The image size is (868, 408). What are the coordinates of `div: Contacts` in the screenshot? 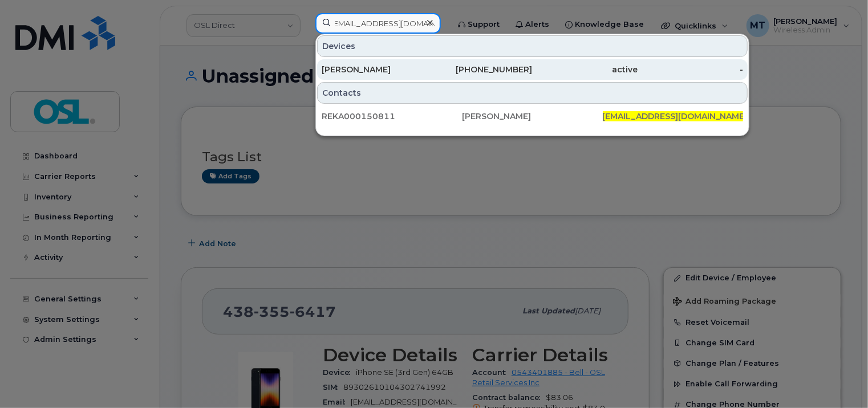 It's located at (532, 93).